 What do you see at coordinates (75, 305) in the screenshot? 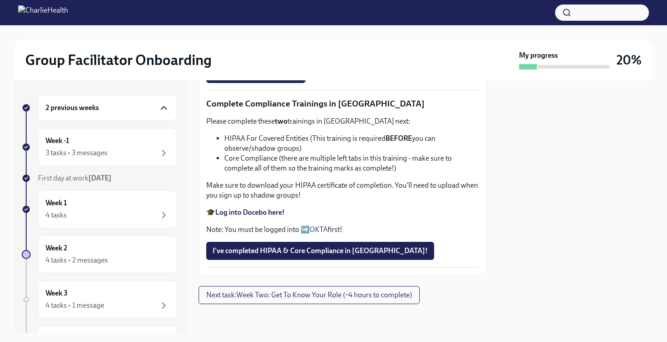
I see `div: 4 tasks • 1 message` at bounding box center [75, 305].